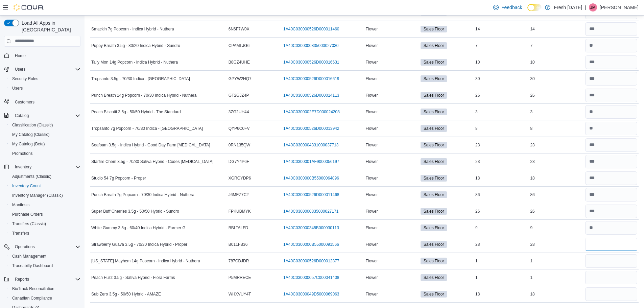  I want to click on a: Adjustments (Classic), so click(32, 177).